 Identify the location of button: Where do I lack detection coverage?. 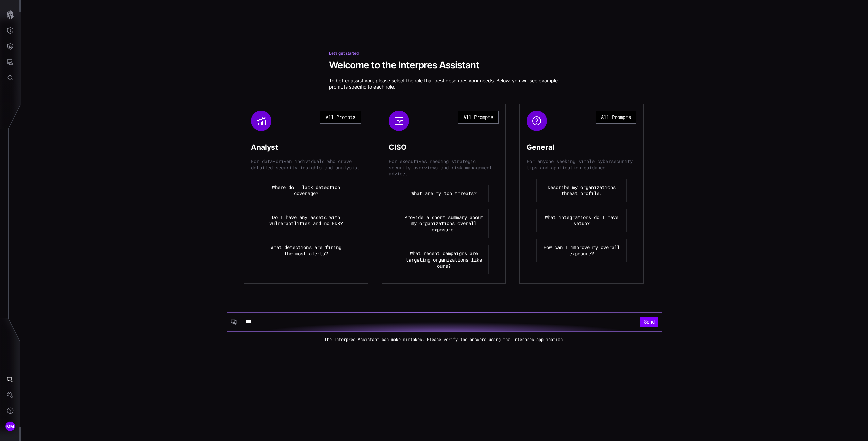
(306, 190).